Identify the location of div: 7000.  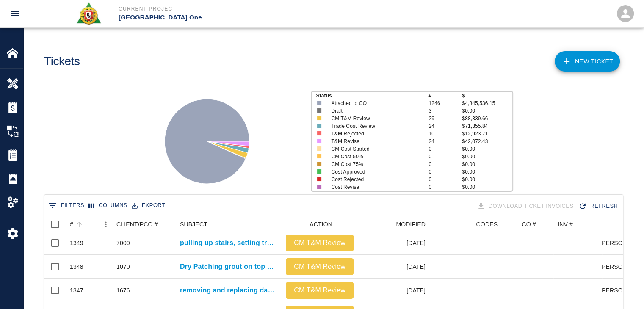
(123, 243).